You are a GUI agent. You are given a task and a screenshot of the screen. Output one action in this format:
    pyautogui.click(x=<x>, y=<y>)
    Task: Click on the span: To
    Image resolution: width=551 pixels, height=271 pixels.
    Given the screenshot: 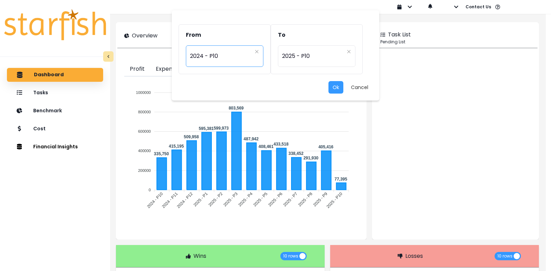 What is the action you would take?
    pyautogui.click(x=282, y=35)
    